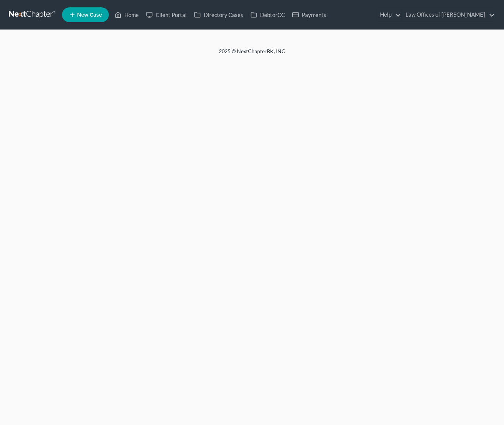  What do you see at coordinates (85, 15) in the screenshot?
I see `new-legal-case-button: New Case` at bounding box center [85, 15].